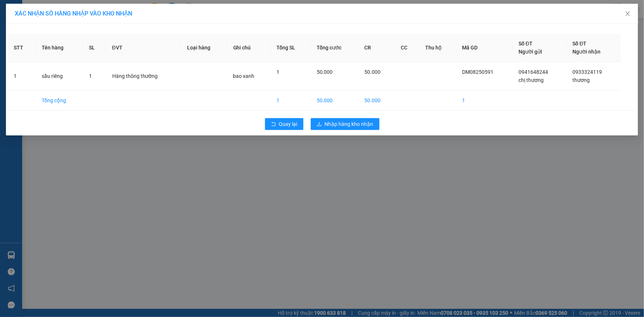  I want to click on th: Thu hộ, so click(437, 48).